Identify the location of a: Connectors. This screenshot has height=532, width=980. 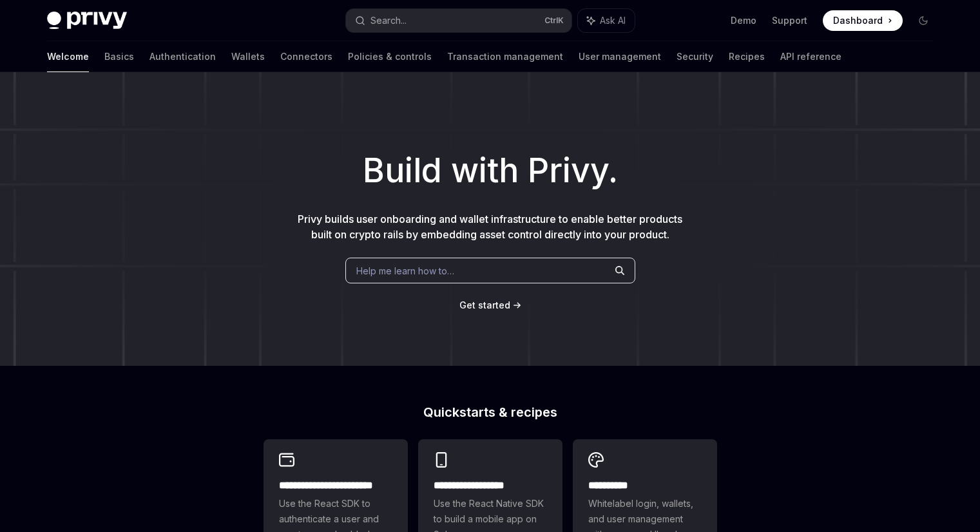
(306, 56).